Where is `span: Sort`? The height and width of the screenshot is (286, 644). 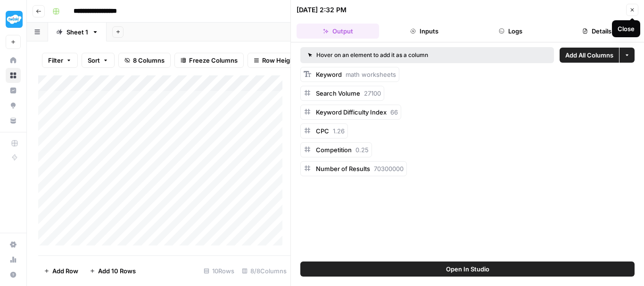
span: Sort is located at coordinates (94, 60).